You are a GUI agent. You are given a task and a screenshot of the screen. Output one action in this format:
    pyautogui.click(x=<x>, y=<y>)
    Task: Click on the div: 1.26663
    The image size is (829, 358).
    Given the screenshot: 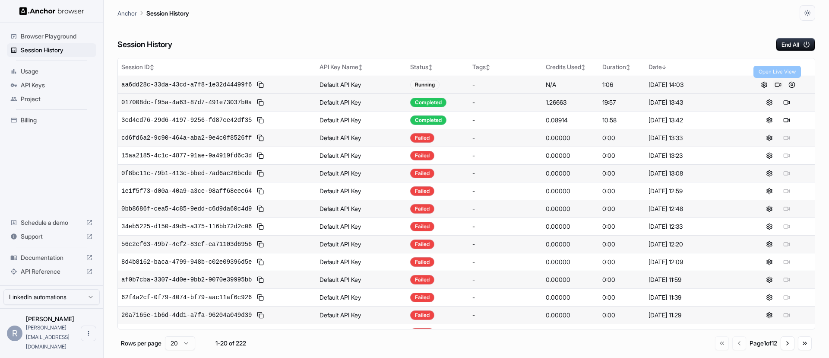 What is the action you would take?
    pyautogui.click(x=571, y=102)
    